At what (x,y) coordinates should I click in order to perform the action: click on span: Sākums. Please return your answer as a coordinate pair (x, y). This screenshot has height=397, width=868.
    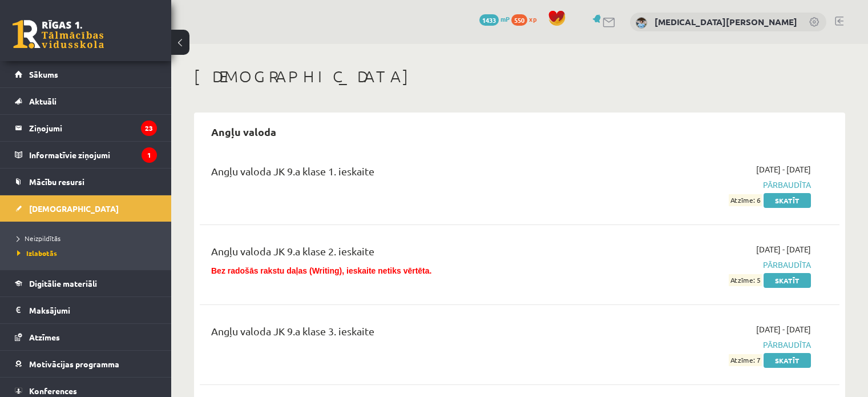
    Looking at the image, I should click on (44, 74).